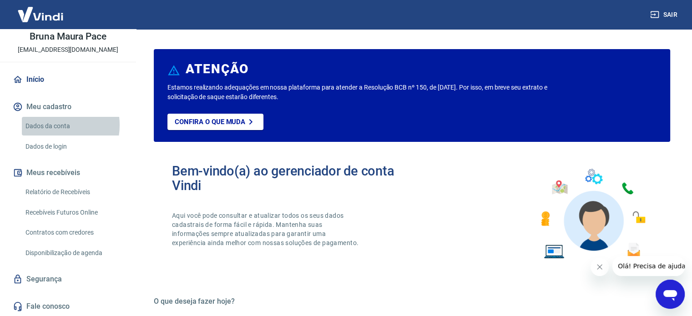  I want to click on a: Segurança, so click(68, 279).